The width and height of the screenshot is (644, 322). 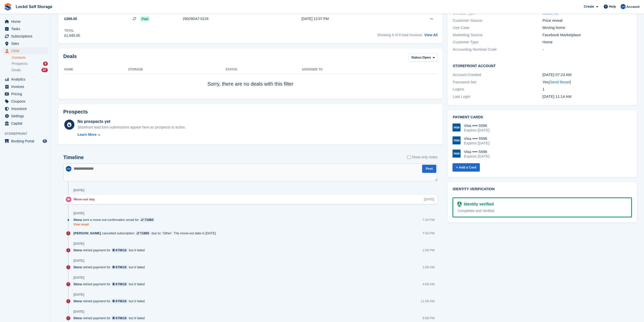 What do you see at coordinates (497, 20) in the screenshot?
I see `div: Customer Source` at bounding box center [497, 20].